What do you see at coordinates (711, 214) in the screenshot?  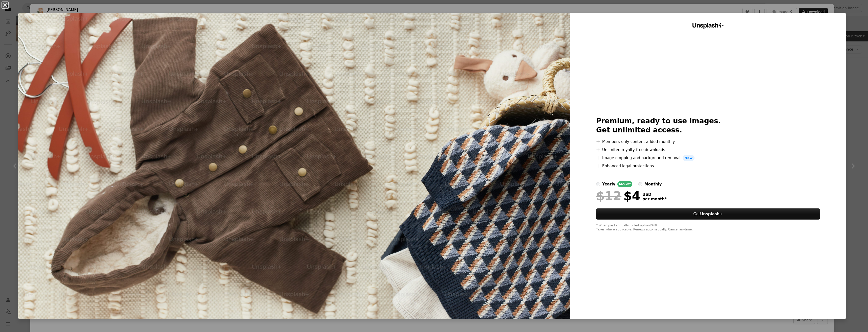 I see `strong: Unsplash+` at bounding box center [711, 214].